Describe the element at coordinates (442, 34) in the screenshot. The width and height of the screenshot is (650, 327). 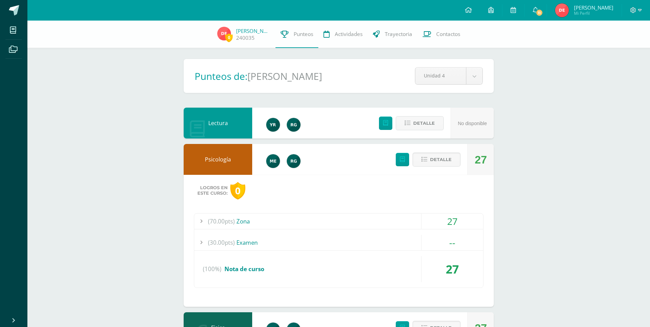
I see `a: Contactos` at that location.